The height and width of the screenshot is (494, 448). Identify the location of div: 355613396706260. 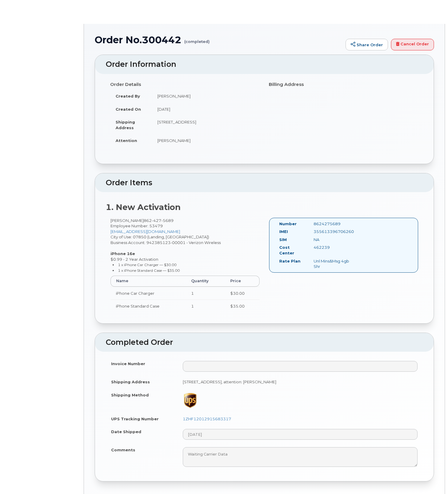
(333, 231).